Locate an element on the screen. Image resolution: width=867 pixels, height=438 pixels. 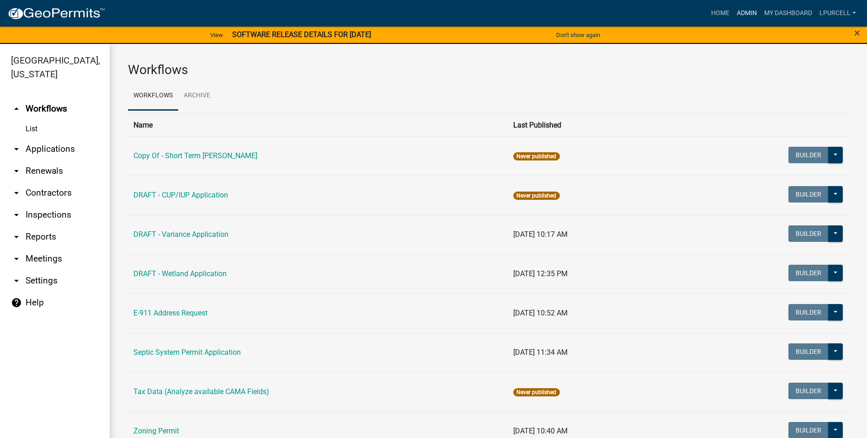
i: arrow_drop_up is located at coordinates (16, 109).